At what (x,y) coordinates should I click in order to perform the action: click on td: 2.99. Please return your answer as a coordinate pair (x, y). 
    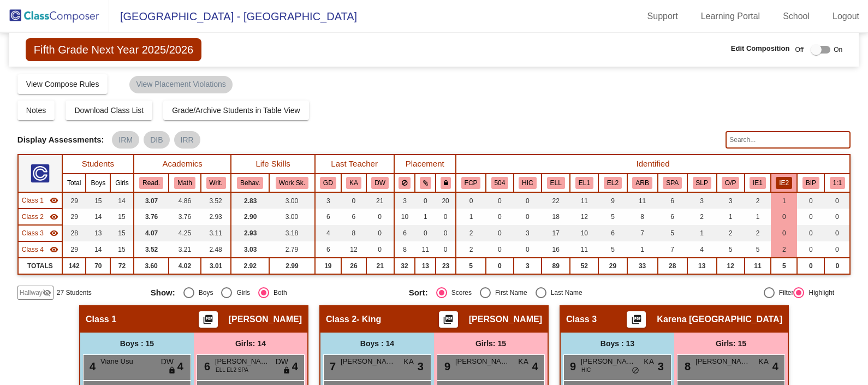
    Looking at the image, I should click on (292, 266).